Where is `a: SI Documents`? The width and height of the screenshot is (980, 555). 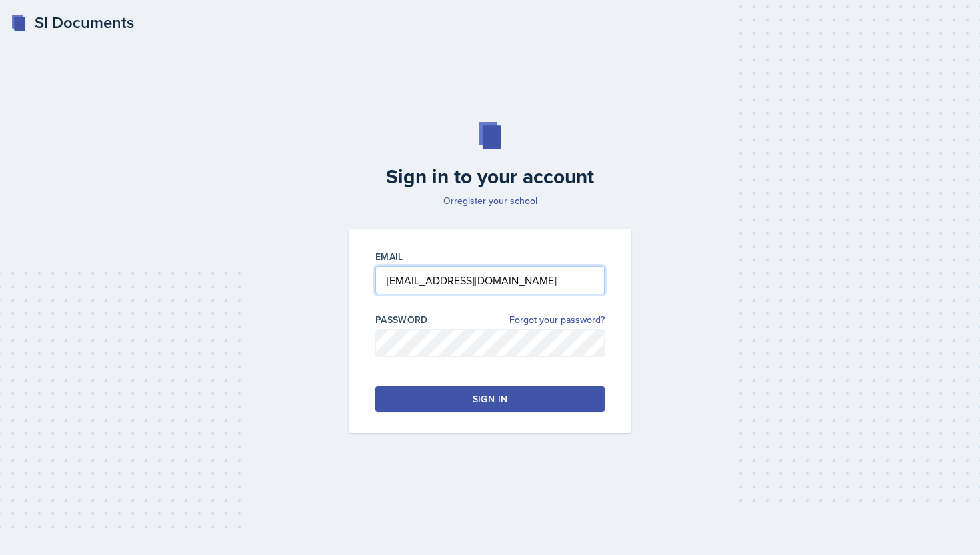 a: SI Documents is located at coordinates (72, 23).